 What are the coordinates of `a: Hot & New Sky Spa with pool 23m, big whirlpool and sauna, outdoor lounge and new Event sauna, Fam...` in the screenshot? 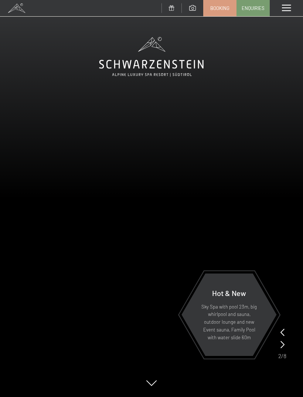 It's located at (229, 314).